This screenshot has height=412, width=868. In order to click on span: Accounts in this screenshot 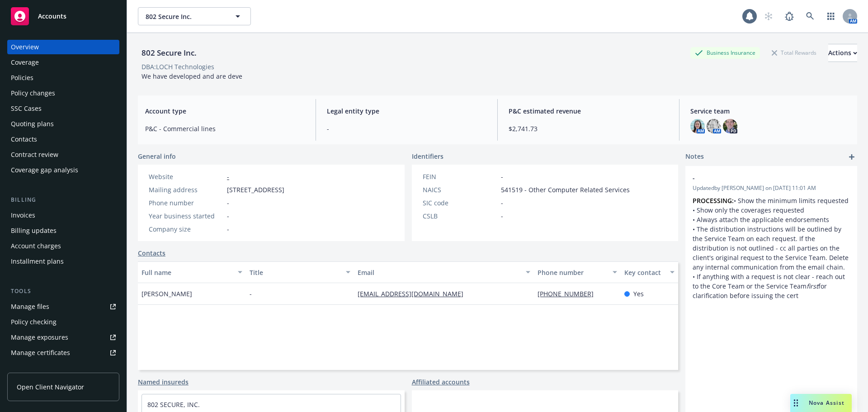, I will do `click(52, 16)`.